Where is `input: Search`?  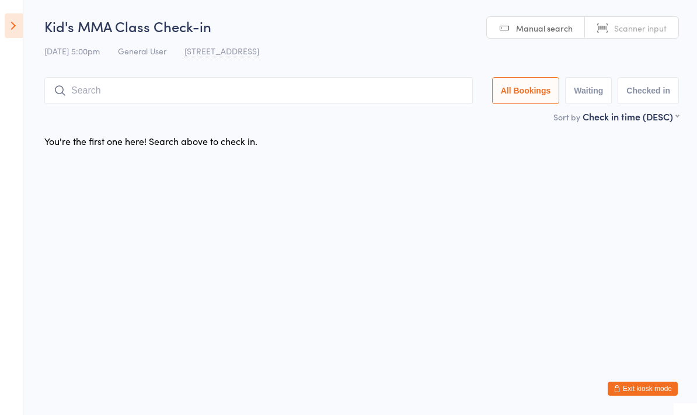 input: Search is located at coordinates (259, 91).